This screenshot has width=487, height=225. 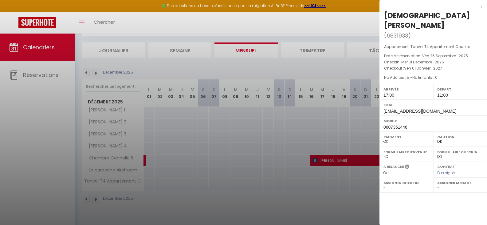 I want to click on span: 6831933, so click(x=397, y=35).